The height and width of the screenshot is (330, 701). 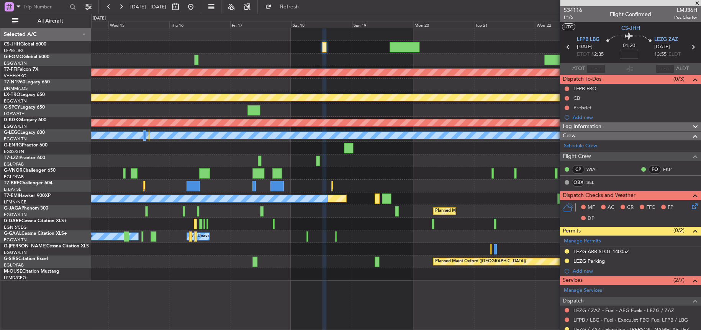 I want to click on a: SEL, so click(x=595, y=183).